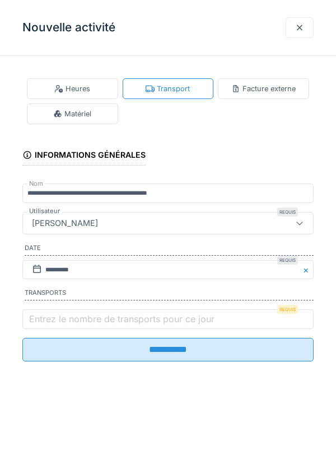 The width and height of the screenshot is (336, 461). I want to click on div: Facture externe, so click(263, 88).